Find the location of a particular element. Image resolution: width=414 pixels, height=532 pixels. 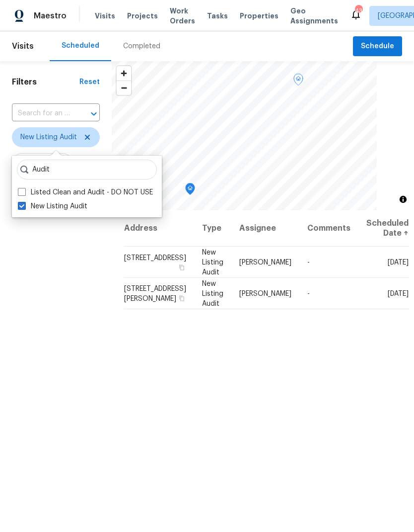

input: Search for an address... is located at coordinates (42, 113).